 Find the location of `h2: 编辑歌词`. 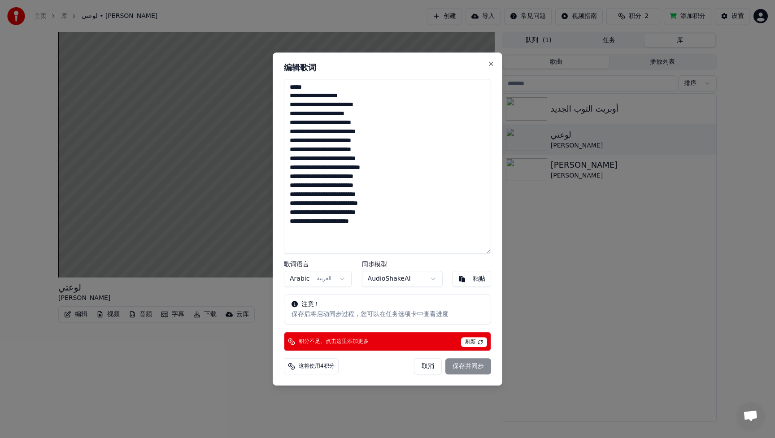

h2: 编辑歌词 is located at coordinates (388, 68).